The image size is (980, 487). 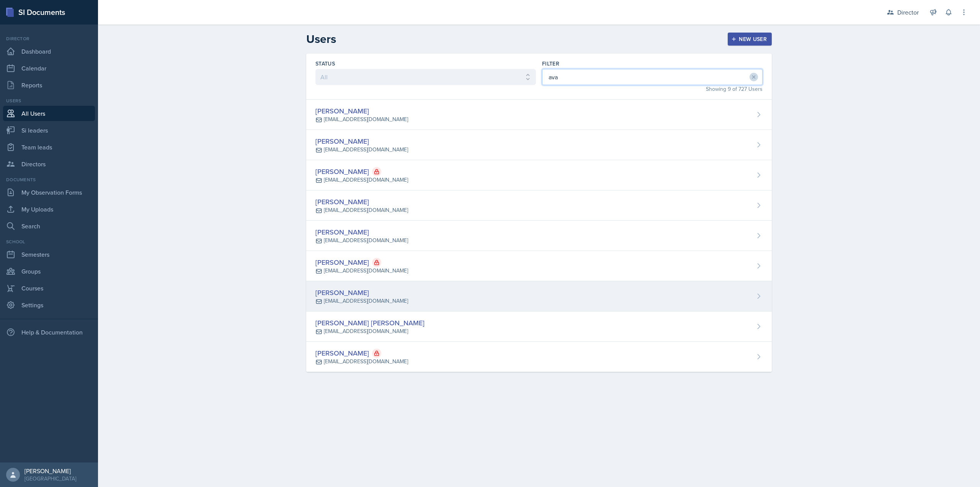 I want to click on div: Documents, so click(x=49, y=179).